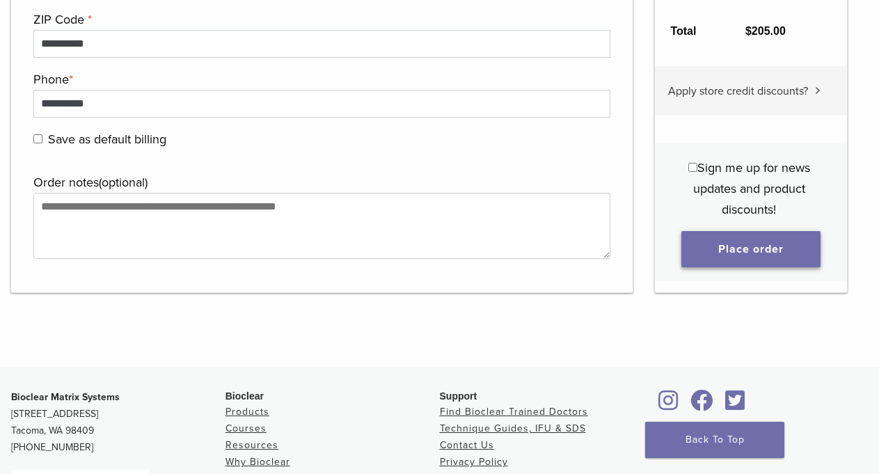 Image resolution: width=879 pixels, height=474 pixels. Describe the element at coordinates (751, 249) in the screenshot. I see `button: Place order` at that location.